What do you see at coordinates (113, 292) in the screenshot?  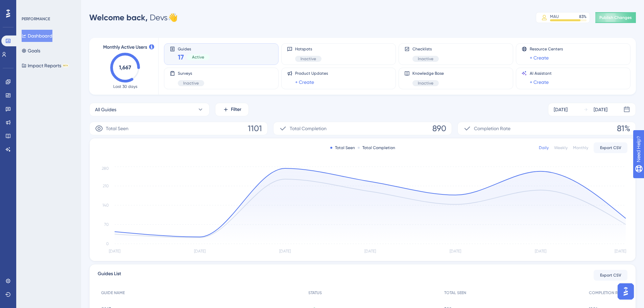 I see `span: GUIDE NAME` at bounding box center [113, 292].